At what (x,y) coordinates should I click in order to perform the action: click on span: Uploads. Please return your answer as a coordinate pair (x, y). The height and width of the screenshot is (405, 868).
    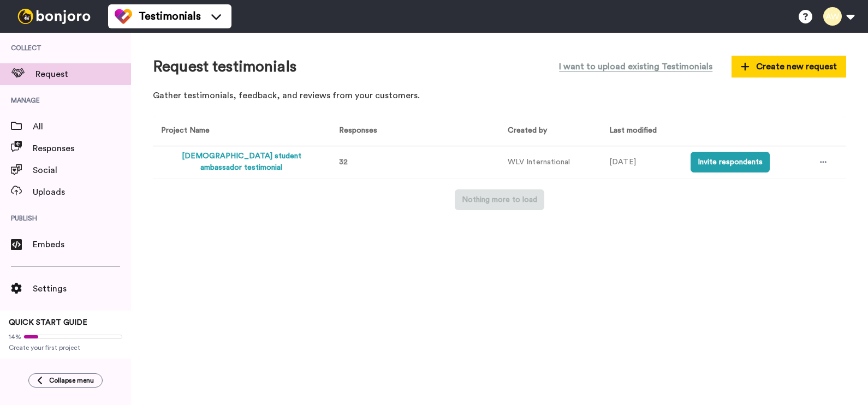
    Looking at the image, I should click on (82, 192).